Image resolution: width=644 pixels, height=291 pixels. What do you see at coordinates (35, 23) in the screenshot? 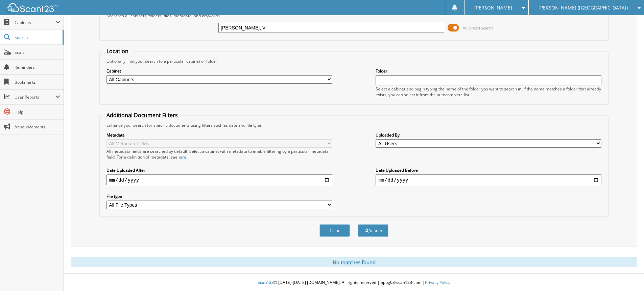
I see `span: Cabinets` at bounding box center [35, 23].